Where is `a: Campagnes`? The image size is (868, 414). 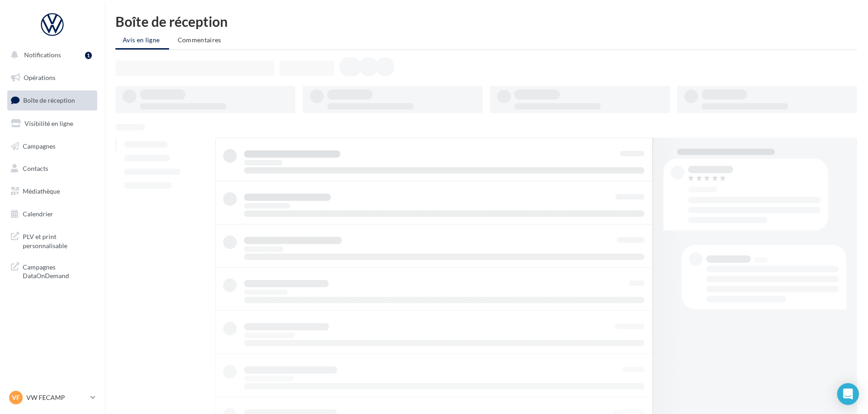
a: Campagnes is located at coordinates (52, 146).